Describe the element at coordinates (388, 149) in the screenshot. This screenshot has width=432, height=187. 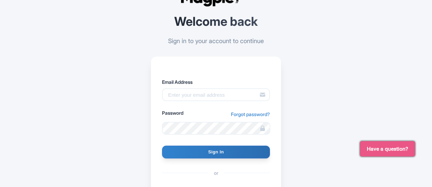
I see `span: Have a question?` at that location.